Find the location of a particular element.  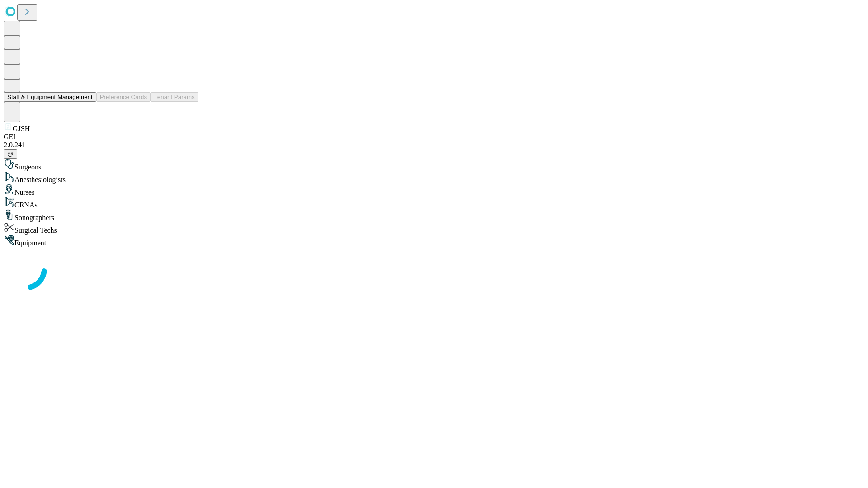

div: Surgical Techs is located at coordinates (434, 228).